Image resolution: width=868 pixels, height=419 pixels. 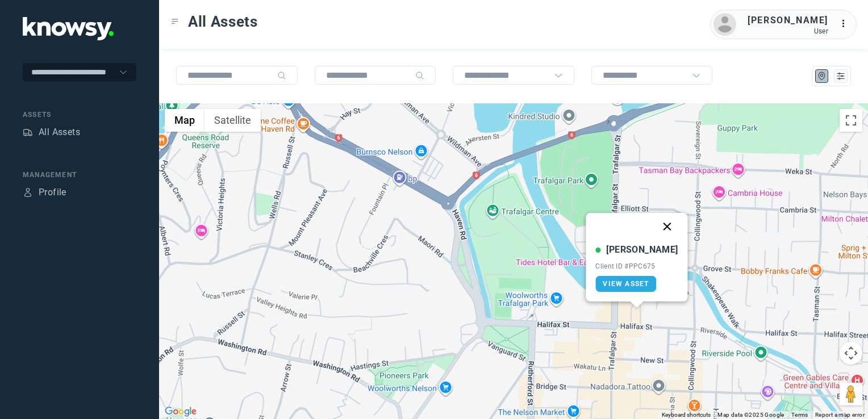 What do you see at coordinates (841, 76) in the screenshot?
I see `div: List` at bounding box center [841, 76].